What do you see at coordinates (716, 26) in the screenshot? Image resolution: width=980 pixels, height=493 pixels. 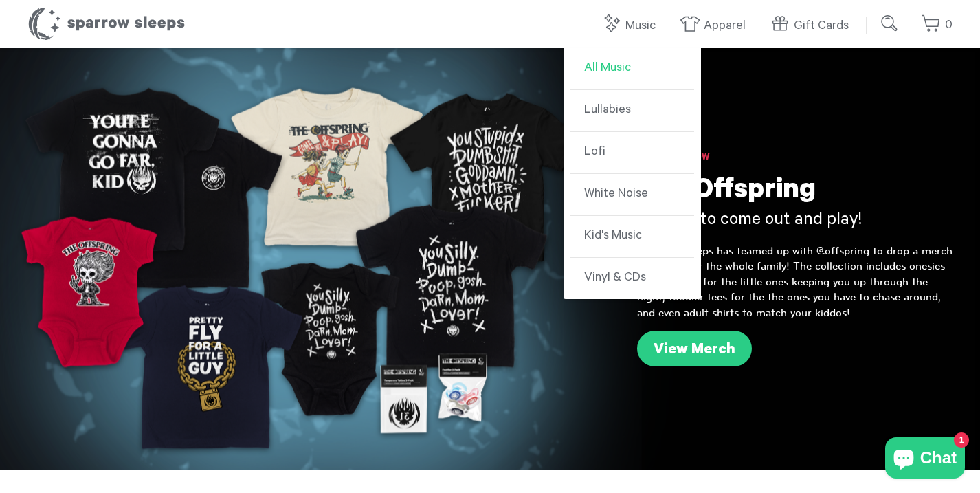 I see `a: Apparel` at bounding box center [716, 26].